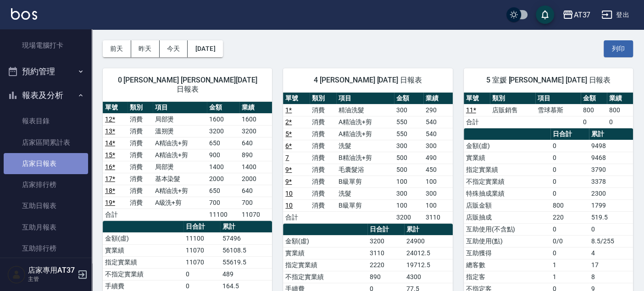  What do you see at coordinates (611, 277) in the screenshot?
I see `td: 8` at bounding box center [611, 277].